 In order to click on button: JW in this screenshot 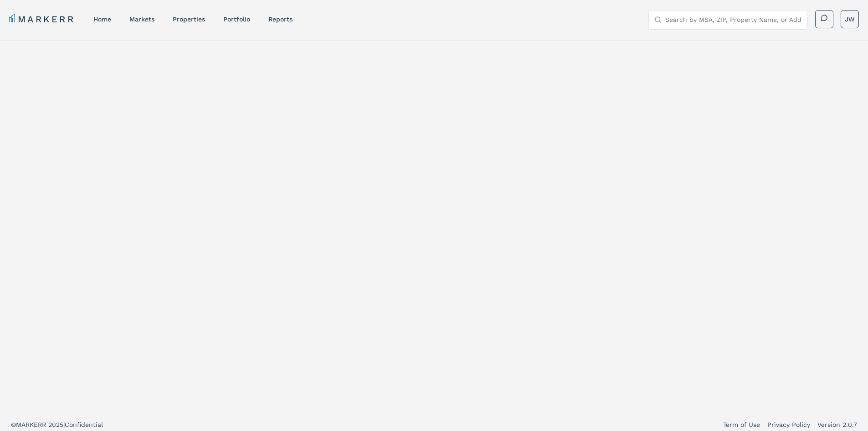, I will do `click(850, 19)`.